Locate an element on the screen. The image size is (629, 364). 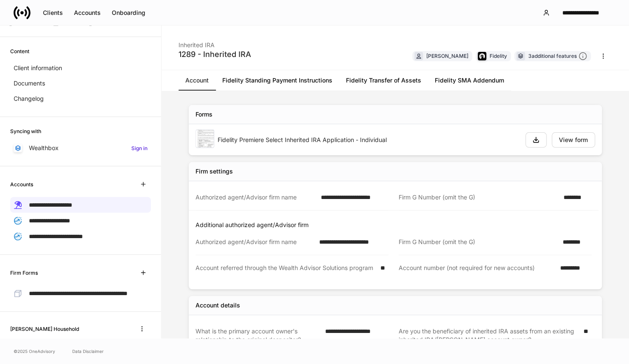
a: Fidelity Transfer of Assets is located at coordinates (383, 80).